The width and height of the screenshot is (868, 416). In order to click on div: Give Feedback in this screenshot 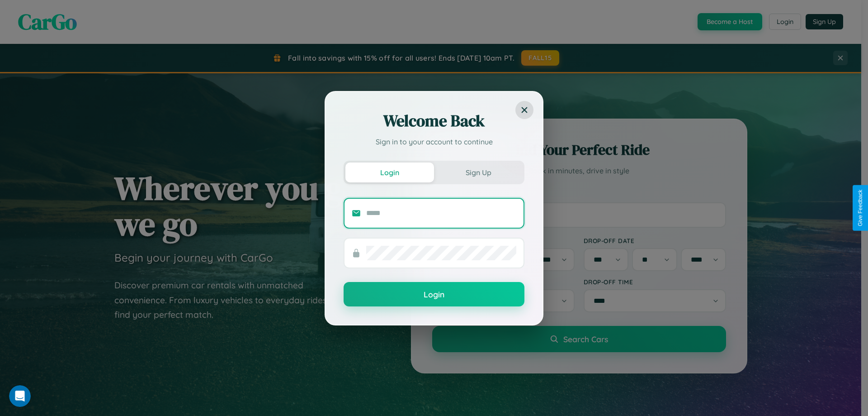, I will do `click(861, 208)`.